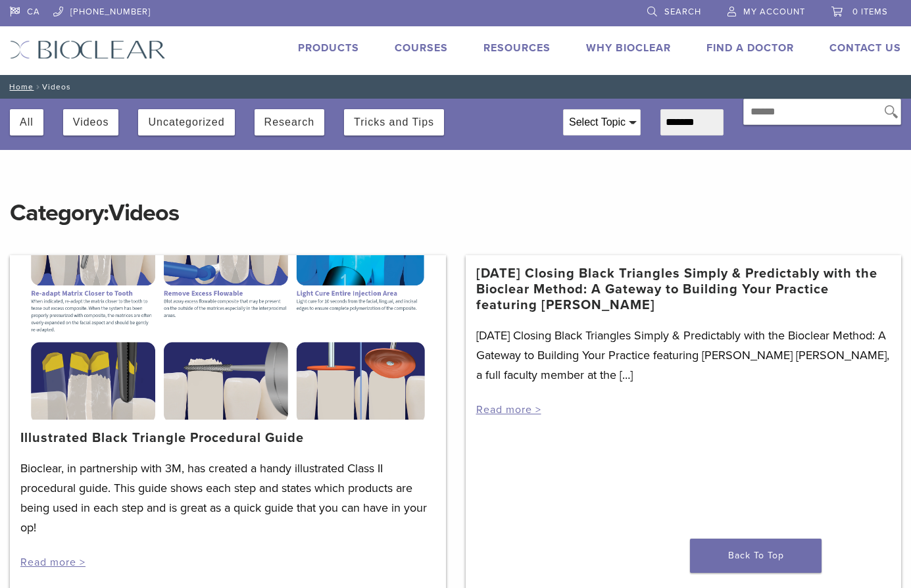 Image resolution: width=911 pixels, height=588 pixels. I want to click on button: All, so click(27, 123).